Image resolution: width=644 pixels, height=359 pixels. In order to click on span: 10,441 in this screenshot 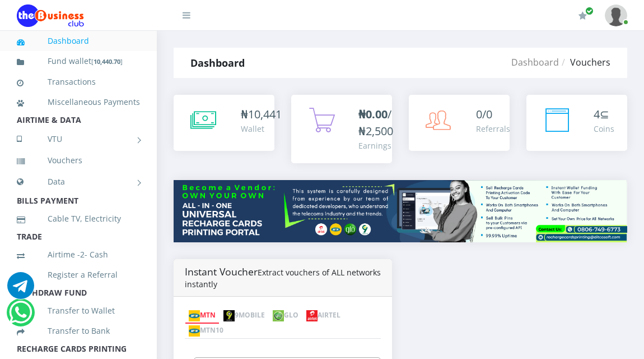, I will do `click(265, 114)`.